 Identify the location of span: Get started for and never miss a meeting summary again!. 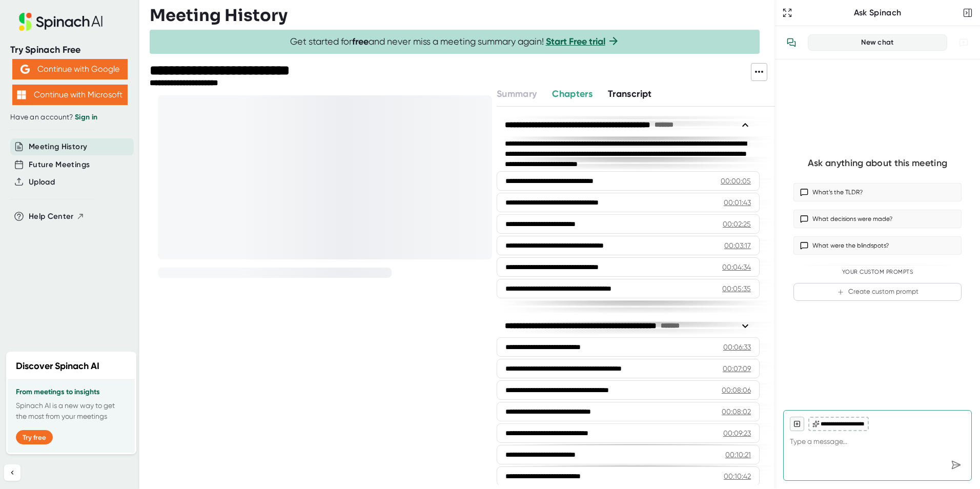
(455, 42).